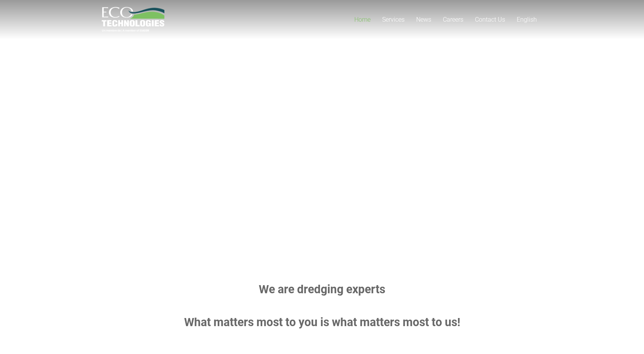  Describe the element at coordinates (322, 322) in the screenshot. I see `strong: What matters most to you is what matters most to us!` at that location.